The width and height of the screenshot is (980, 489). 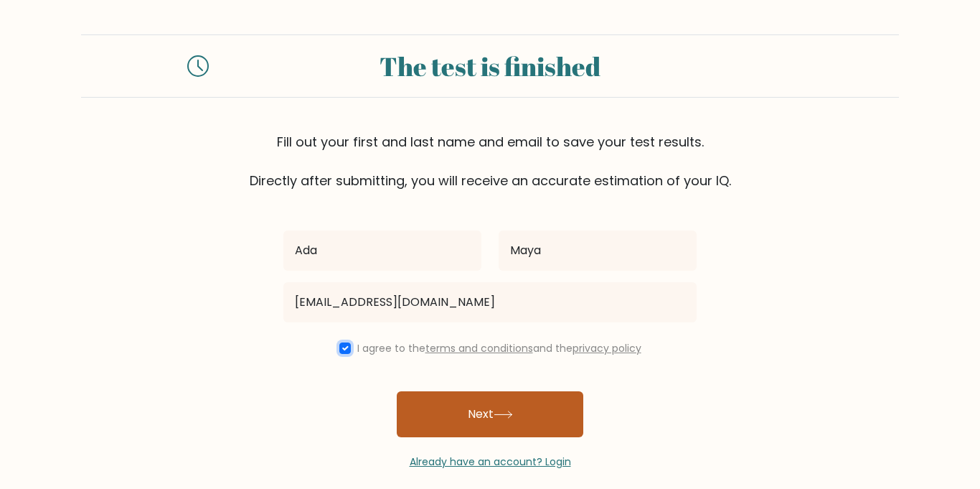 I want to click on input: Email, so click(x=490, y=302).